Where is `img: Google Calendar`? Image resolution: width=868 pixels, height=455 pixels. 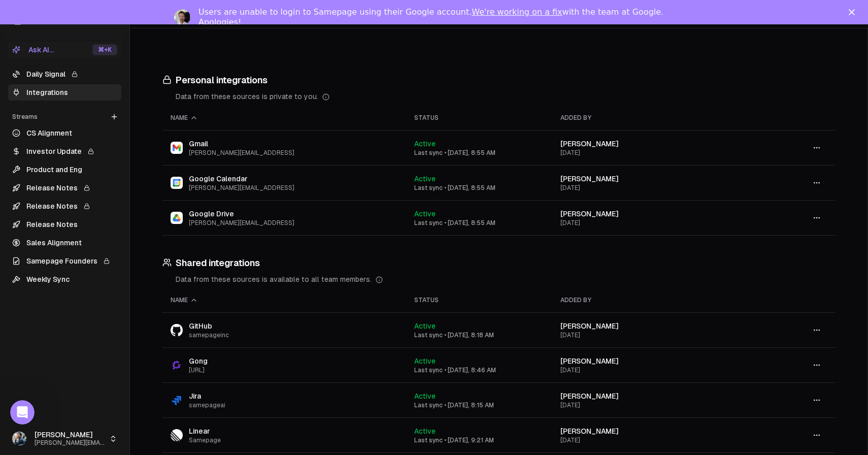 img: Google Calendar is located at coordinates (177, 183).